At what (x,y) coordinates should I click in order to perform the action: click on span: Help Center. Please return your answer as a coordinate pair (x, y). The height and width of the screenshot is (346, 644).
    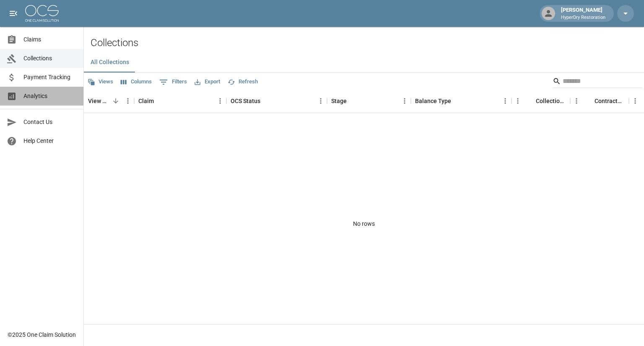
    Looking at the image, I should click on (50, 141).